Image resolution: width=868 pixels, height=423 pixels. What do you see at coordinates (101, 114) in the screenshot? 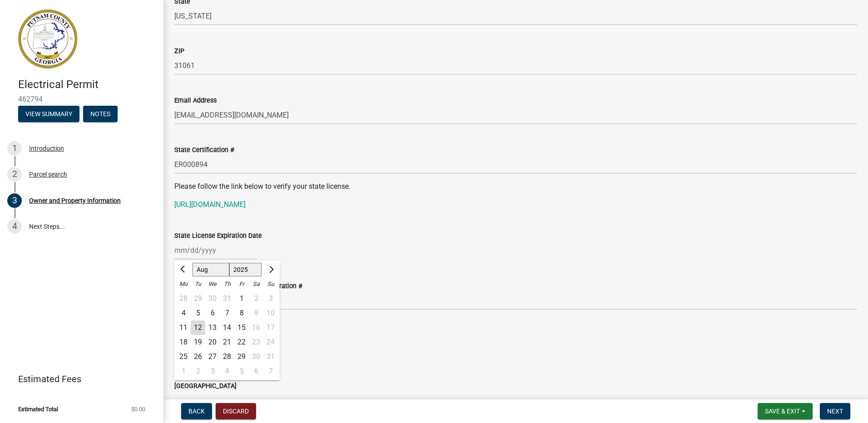
I see `button: Notes` at bounding box center [101, 114].